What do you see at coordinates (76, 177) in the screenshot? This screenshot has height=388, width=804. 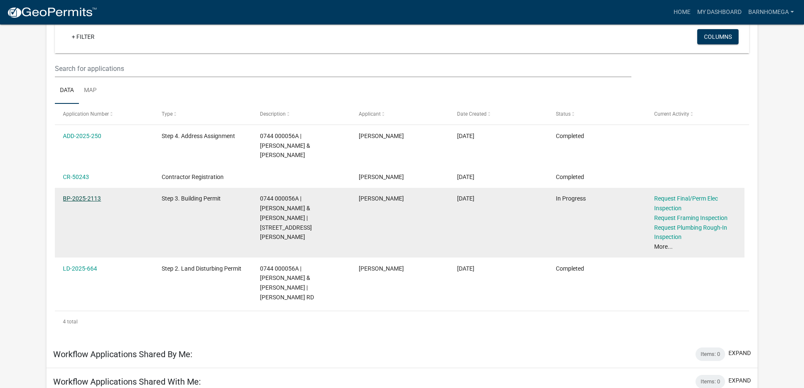 I see `a: CR-50243` at bounding box center [76, 177].